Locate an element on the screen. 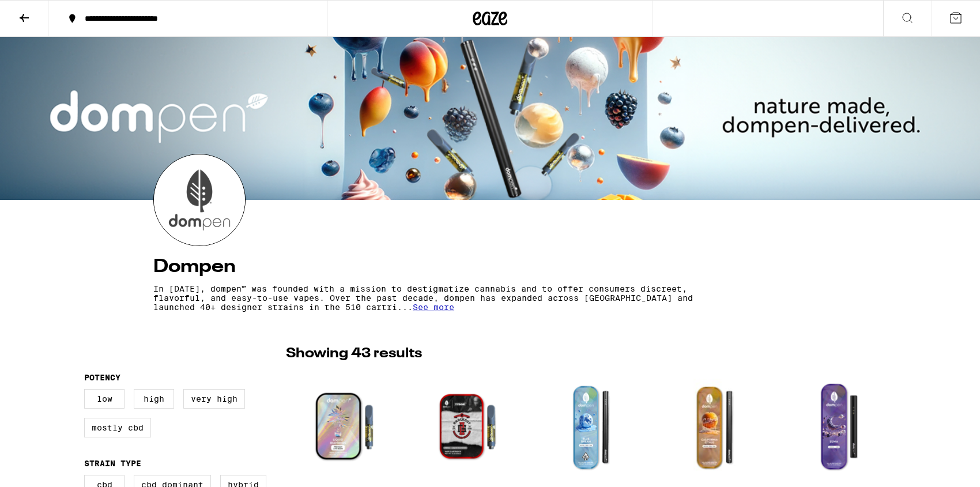 The width and height of the screenshot is (980, 487). label: Mostly CBD is located at coordinates (118, 428).